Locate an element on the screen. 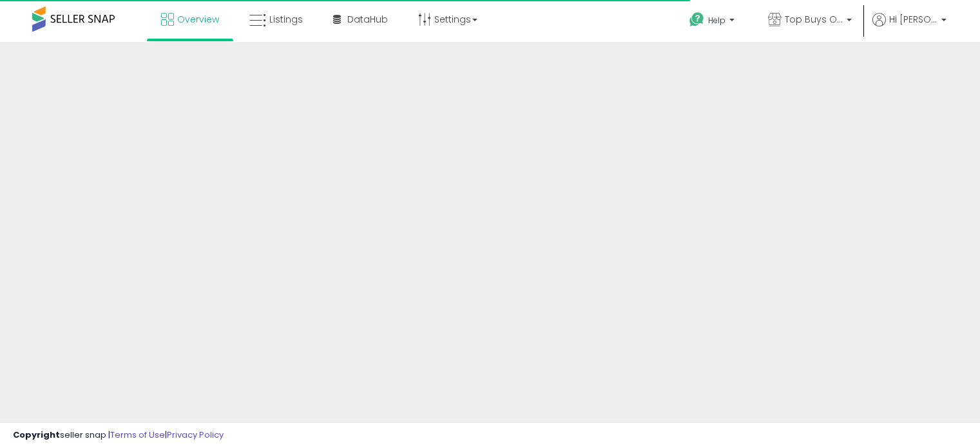  strong: Copyright is located at coordinates (36, 435).